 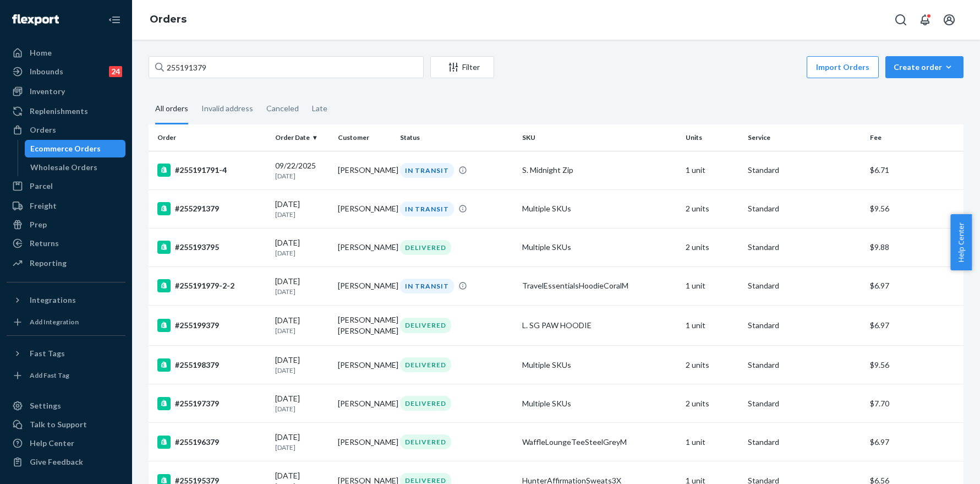 I want to click on div: TravelEssentialsHoodieCoralM, so click(x=599, y=285).